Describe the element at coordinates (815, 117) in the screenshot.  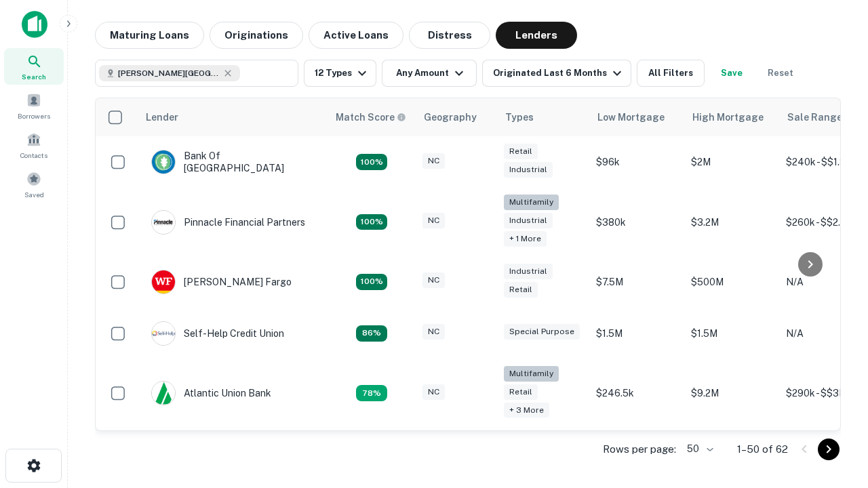
I see `div: Sale Range` at that location.